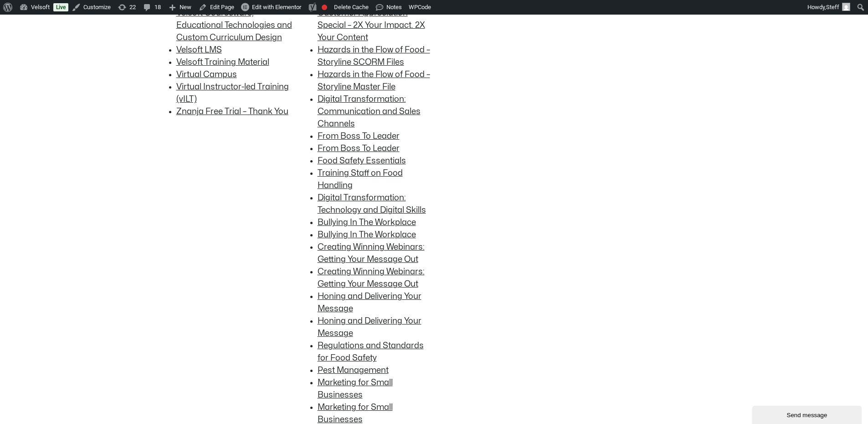  I want to click on span: Edit with Elementor, so click(277, 7).